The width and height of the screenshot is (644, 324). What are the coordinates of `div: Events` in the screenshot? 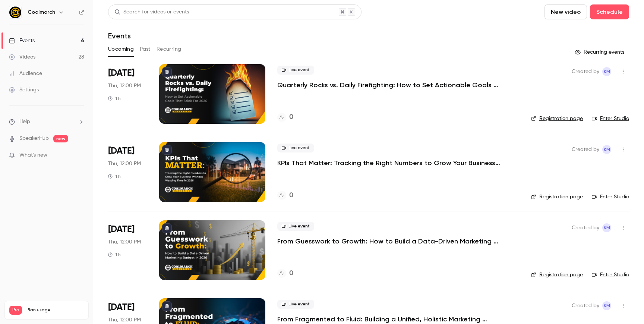 It's located at (21, 41).